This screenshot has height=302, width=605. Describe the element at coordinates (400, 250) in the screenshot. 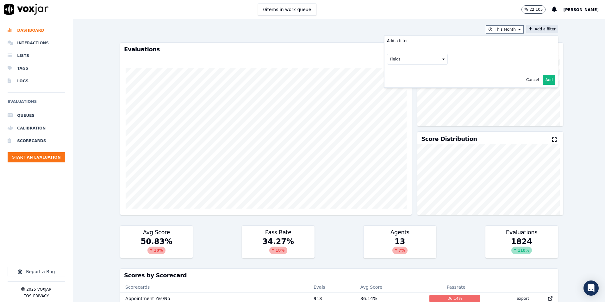

I see `div: 7 %` at that location.